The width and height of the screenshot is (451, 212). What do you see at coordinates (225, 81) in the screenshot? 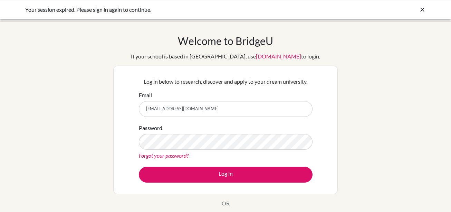
I see `p: Log in below to research, discover and apply to your dream university.` at bounding box center [225, 81].